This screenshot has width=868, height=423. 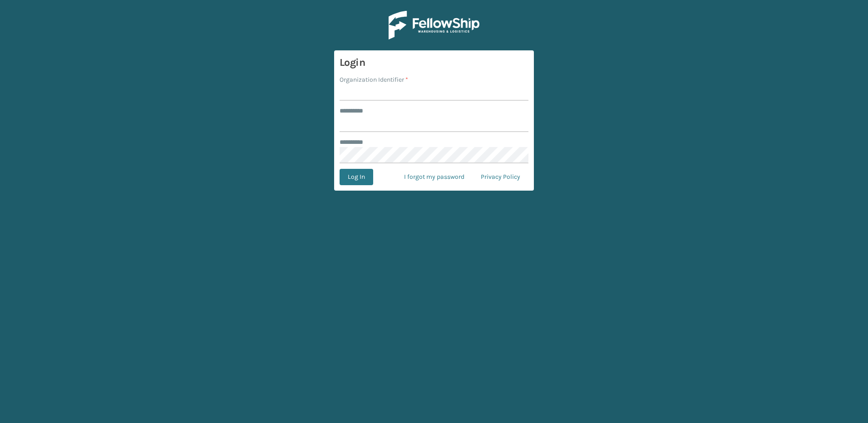 What do you see at coordinates (434, 25) in the screenshot?
I see `img: Logo` at bounding box center [434, 25].